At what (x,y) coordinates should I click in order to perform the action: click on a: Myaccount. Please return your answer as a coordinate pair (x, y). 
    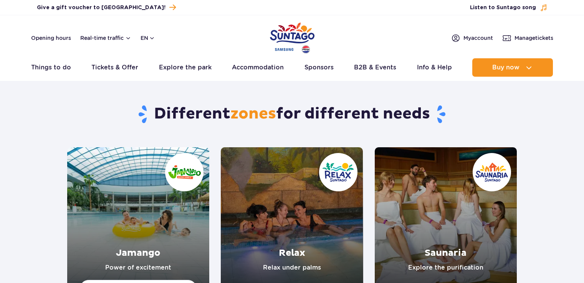
    Looking at the image, I should click on (472, 38).